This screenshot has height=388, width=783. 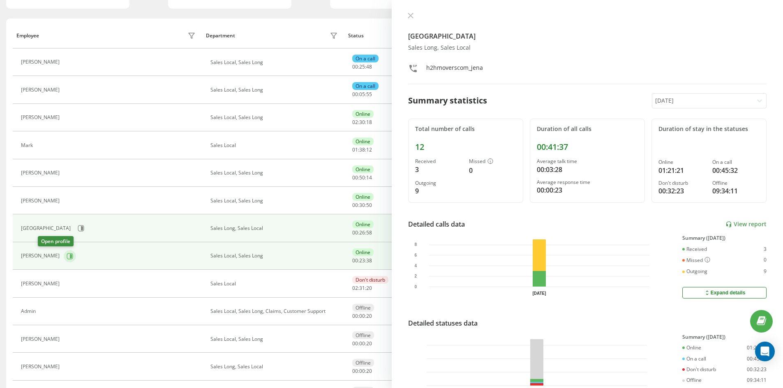 I want to click on div: 00:00:23, so click(x=587, y=190).